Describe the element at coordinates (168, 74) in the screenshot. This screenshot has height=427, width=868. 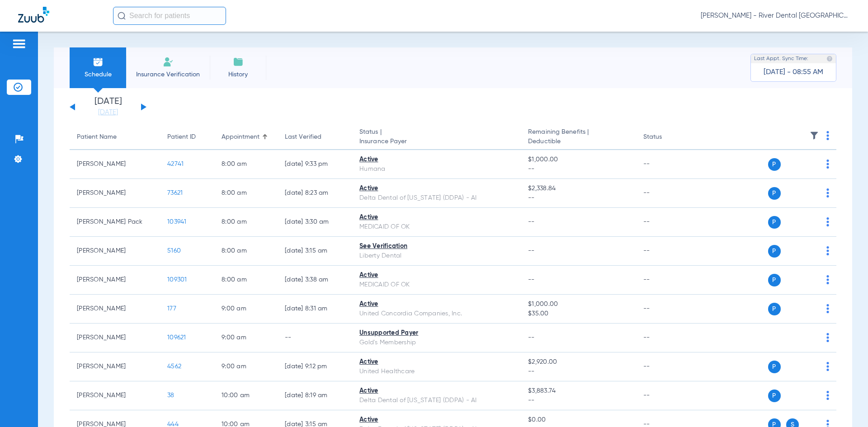
I see `span: Insurance Verification` at that location.